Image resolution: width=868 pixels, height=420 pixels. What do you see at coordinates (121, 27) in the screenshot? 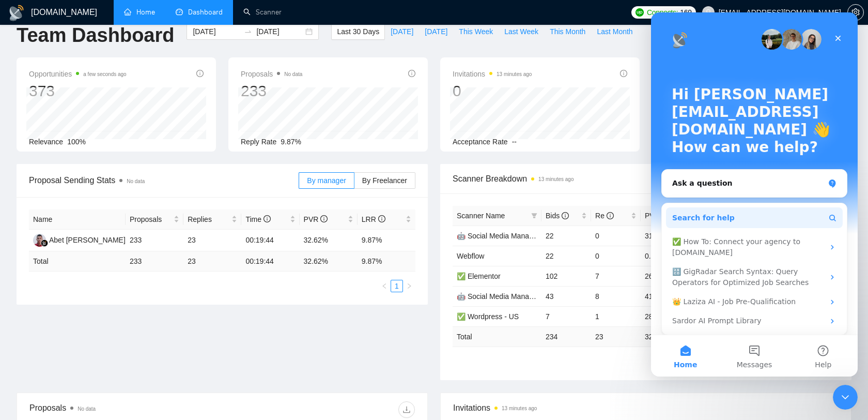
I see `img: Profile image for Viktor` at bounding box center [121, 27].